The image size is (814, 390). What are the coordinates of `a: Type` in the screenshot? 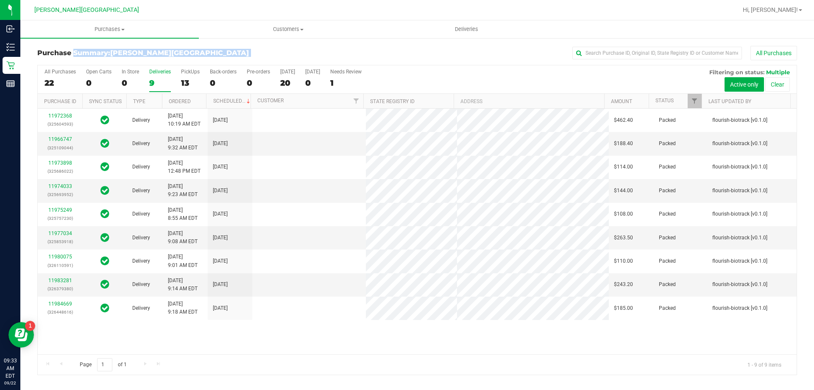 It's located at (139, 101).